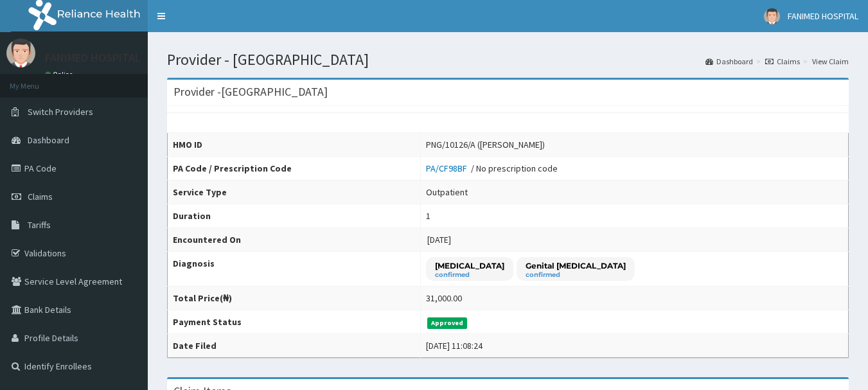  Describe the element at coordinates (822, 16) in the screenshot. I see `span: FANIMED HOSPITAL` at that location.